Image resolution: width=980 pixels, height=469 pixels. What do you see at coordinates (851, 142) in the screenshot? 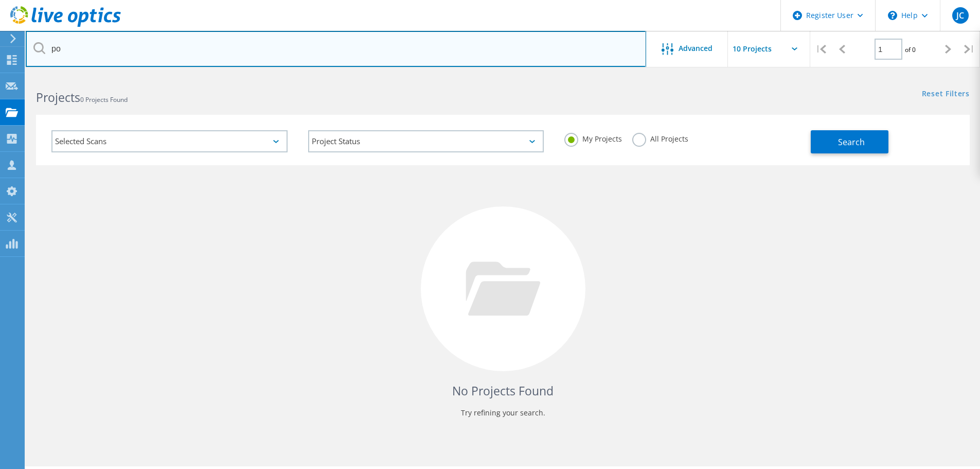
I see `span: Search` at bounding box center [851, 142].